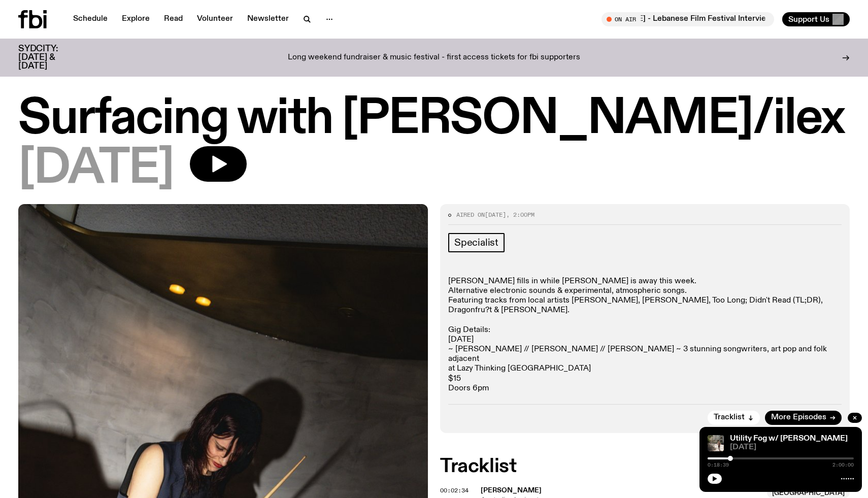 This screenshot has width=868, height=498. I want to click on a: Explore, so click(136, 19).